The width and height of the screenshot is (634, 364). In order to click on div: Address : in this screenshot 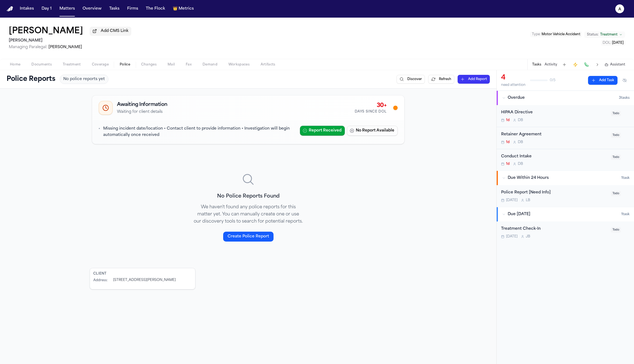, I will do `click(102, 280)`.